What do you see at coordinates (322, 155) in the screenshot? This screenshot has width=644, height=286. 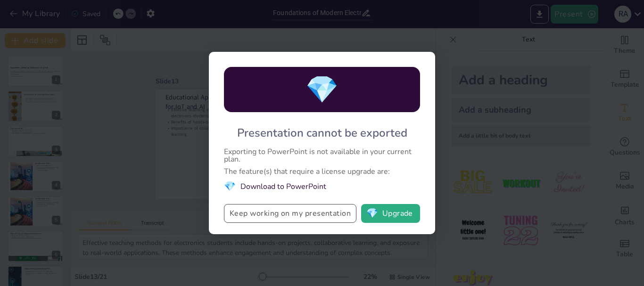 I see `div: Exporting to PowerPoint is not available in your current plan.` at bounding box center [322, 155].